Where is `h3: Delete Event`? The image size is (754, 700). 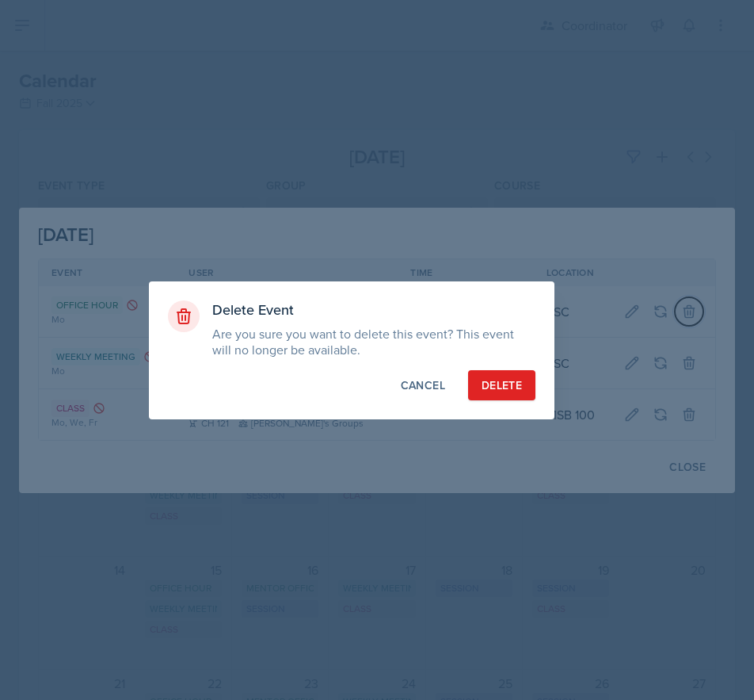
h3: Delete Event is located at coordinates (374, 310).